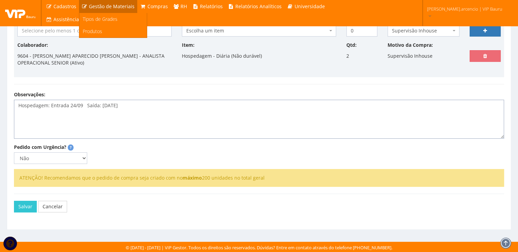 Image resolution: width=518 pixels, height=252 pixels. Describe the element at coordinates (92, 31) in the screenshot. I see `span: Produtos` at that location.